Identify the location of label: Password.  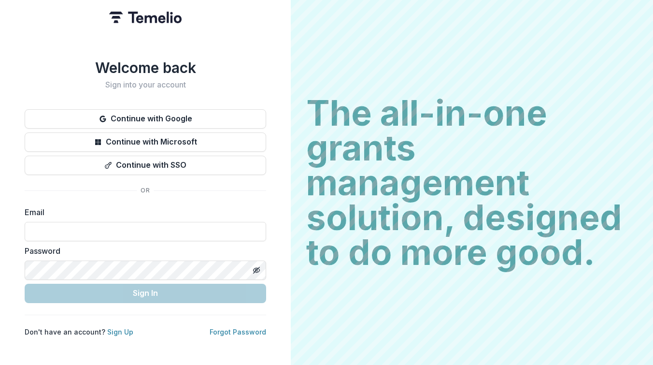
(142, 251).